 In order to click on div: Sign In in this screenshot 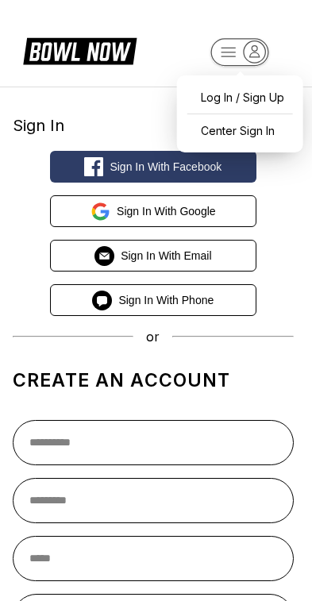, I will do `click(153, 125)`.